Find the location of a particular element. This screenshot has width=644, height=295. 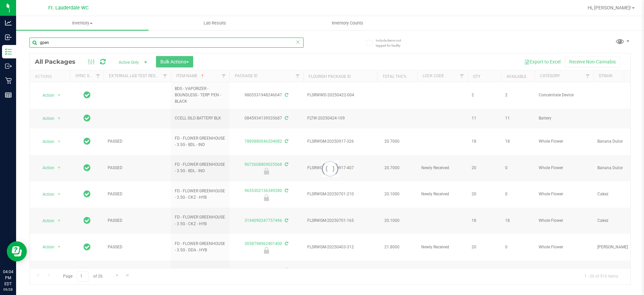

span: Include items not tagged for facility is located at coordinates (392, 43).